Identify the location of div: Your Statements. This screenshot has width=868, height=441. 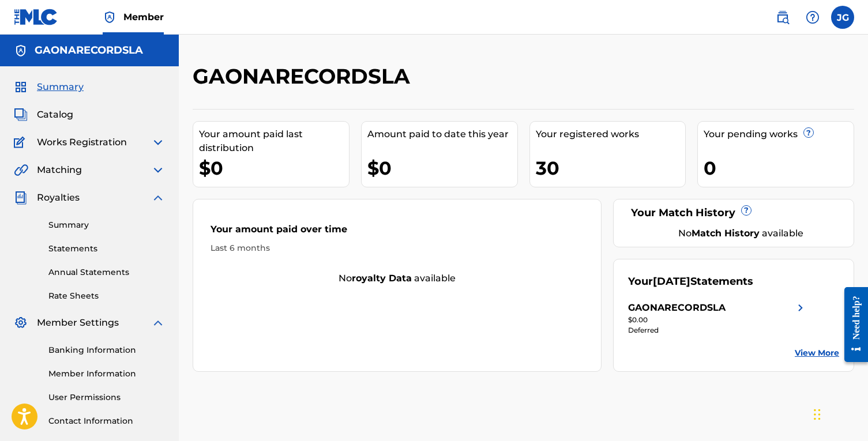
(691, 281).